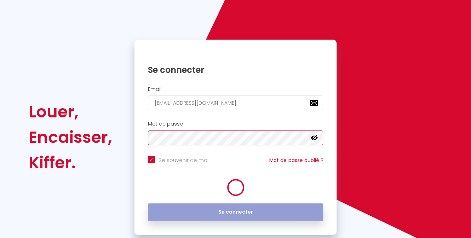  I want to click on h1: Se connecter, so click(236, 70).